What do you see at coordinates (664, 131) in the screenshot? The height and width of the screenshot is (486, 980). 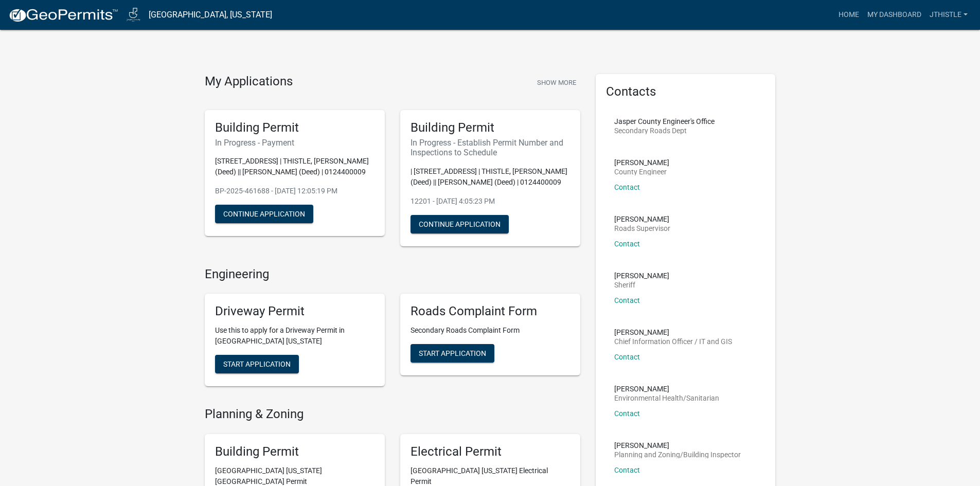 I see `p: Secondary Roads Dept` at bounding box center [664, 131].